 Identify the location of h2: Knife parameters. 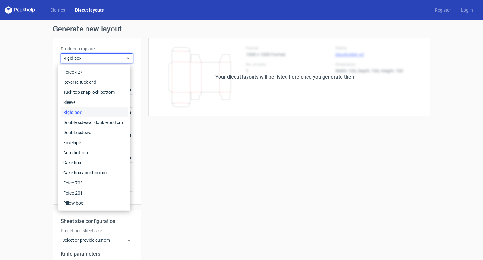
(97, 254).